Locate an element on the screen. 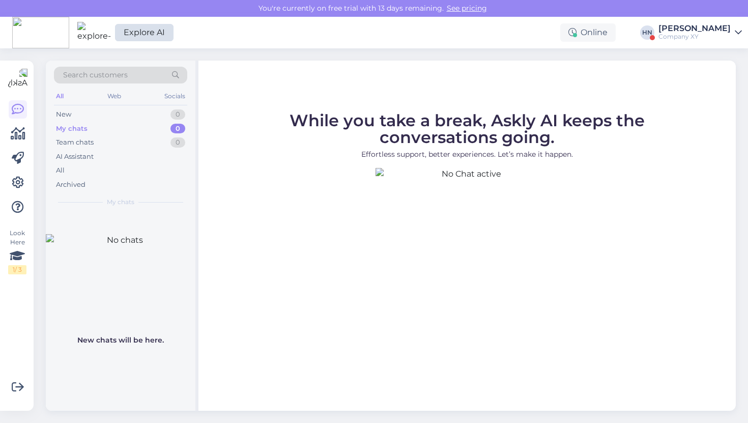 This screenshot has width=748, height=423. div: HN is located at coordinates (647, 33).